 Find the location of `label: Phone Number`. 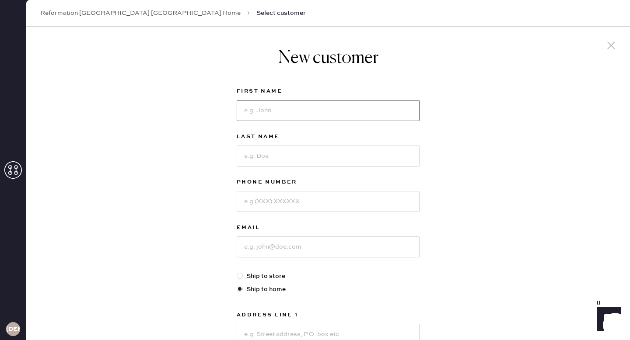

label: Phone Number is located at coordinates (328, 182).